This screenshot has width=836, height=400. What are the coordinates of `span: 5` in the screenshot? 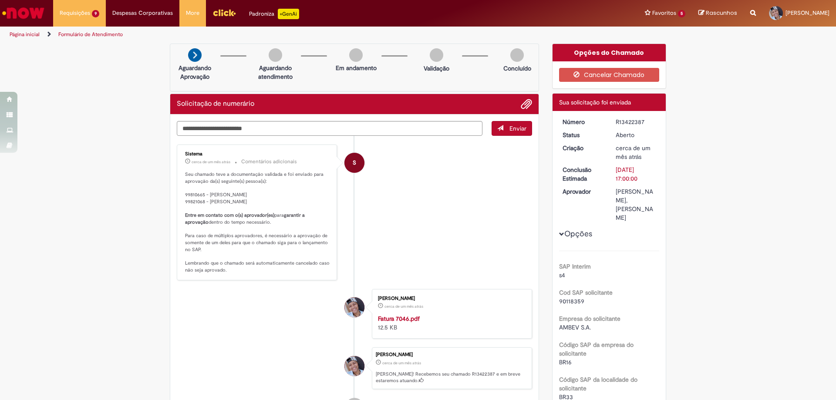 It's located at (681, 13).